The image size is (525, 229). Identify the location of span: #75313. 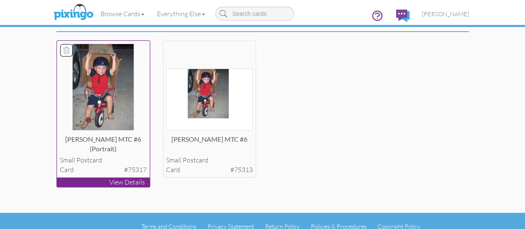
(242, 169).